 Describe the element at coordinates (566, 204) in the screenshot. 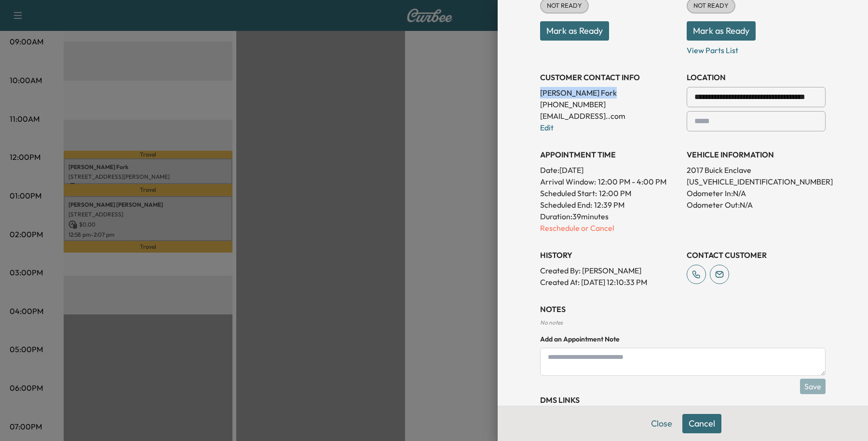

I see `p: Scheduled End:` at that location.